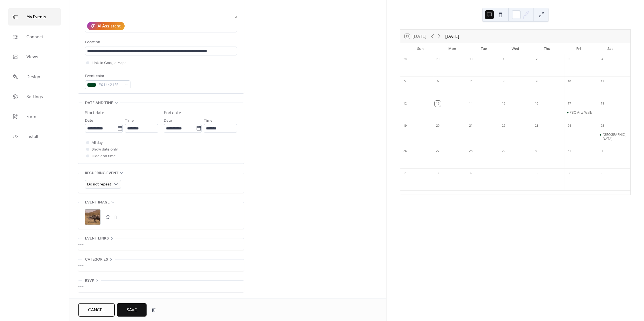 The width and height of the screenshot is (644, 321). I want to click on div: 10, so click(569, 81).